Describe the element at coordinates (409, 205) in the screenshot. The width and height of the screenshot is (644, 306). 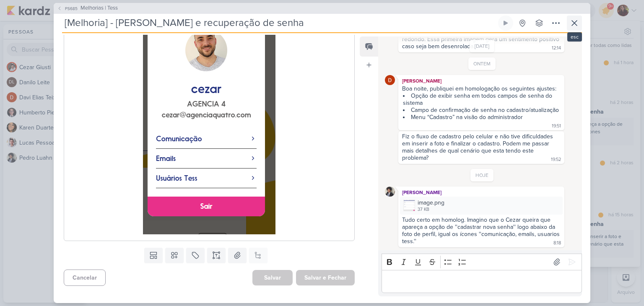
I see `img: 34LXCahYYQygMCKhI4whBKFnZHRgvBjiKyS6BUop.png` at that location.